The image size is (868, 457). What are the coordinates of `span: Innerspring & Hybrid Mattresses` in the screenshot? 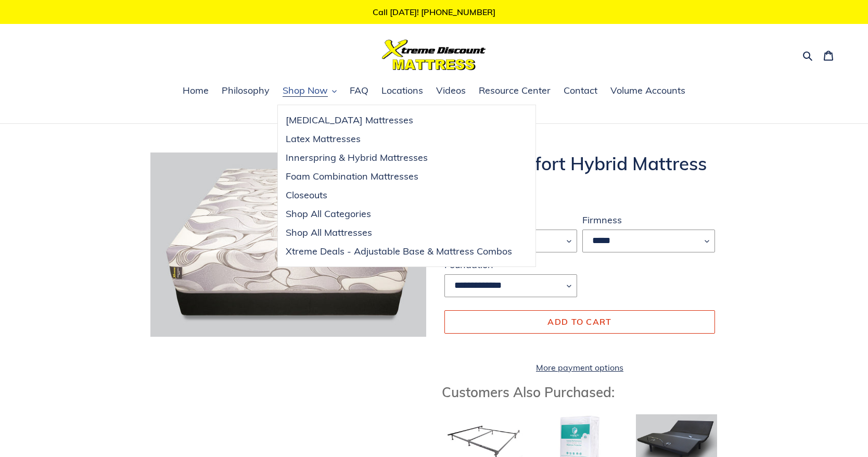 It's located at (357, 157).